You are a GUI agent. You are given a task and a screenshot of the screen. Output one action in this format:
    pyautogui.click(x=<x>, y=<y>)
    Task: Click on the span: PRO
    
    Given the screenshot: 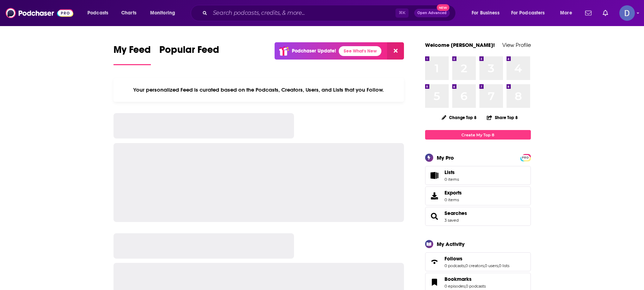 What is the action you would take?
    pyautogui.click(x=526, y=158)
    